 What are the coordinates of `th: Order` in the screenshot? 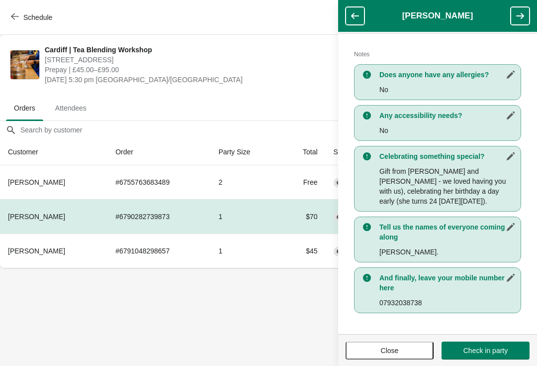 It's located at (159, 152).